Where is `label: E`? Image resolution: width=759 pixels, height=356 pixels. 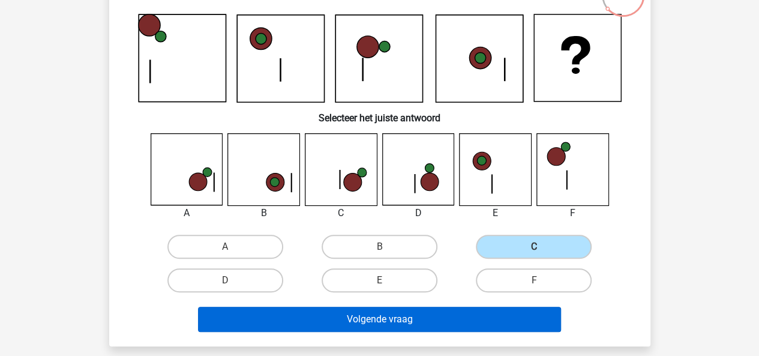
label: E is located at coordinates (379, 280).